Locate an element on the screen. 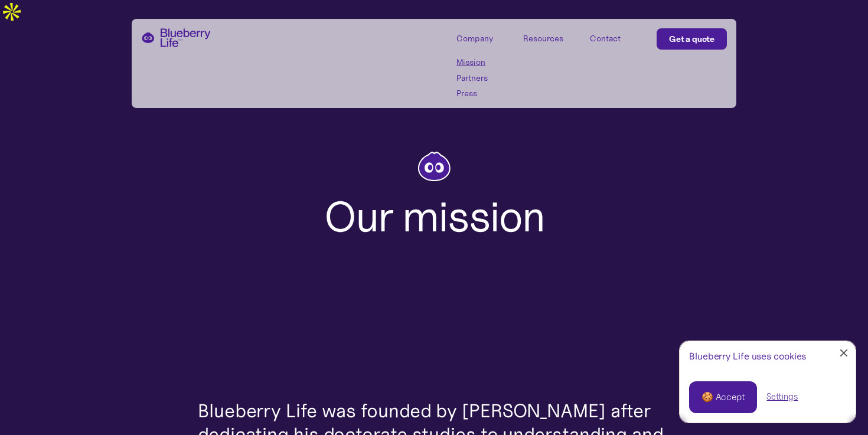 Image resolution: width=868 pixels, height=435 pixels. a: Settings is located at coordinates (782, 396).